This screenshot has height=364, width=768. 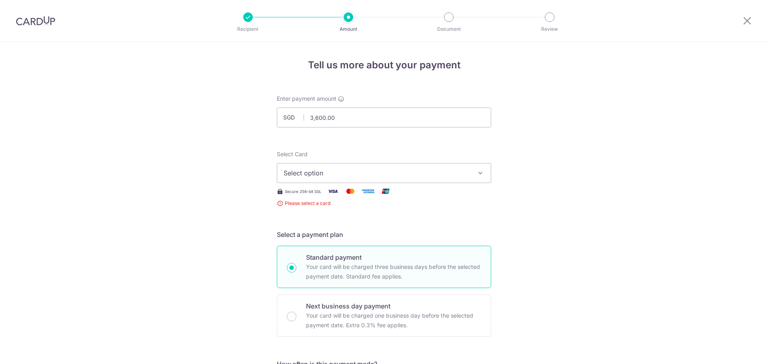 I want to click on img: American Express, so click(x=368, y=191).